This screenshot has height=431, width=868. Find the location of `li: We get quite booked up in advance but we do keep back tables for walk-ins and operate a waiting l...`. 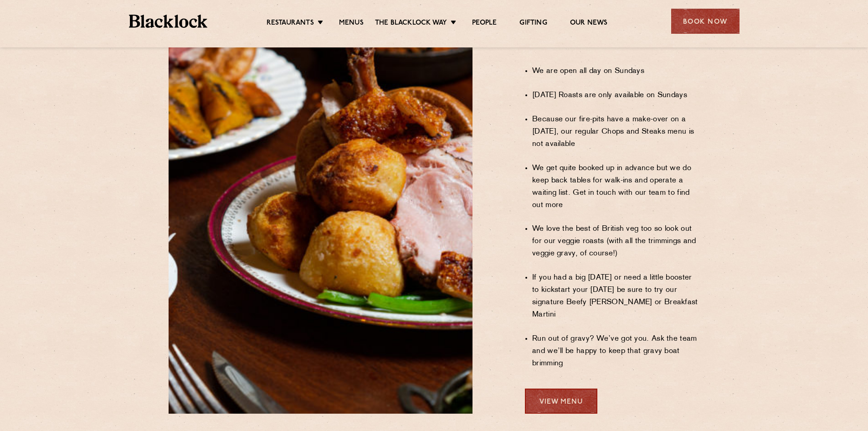

li: We get quite booked up in advance but we do keep back tables for walk-ins and operate a waiting l... is located at coordinates (616, 187).